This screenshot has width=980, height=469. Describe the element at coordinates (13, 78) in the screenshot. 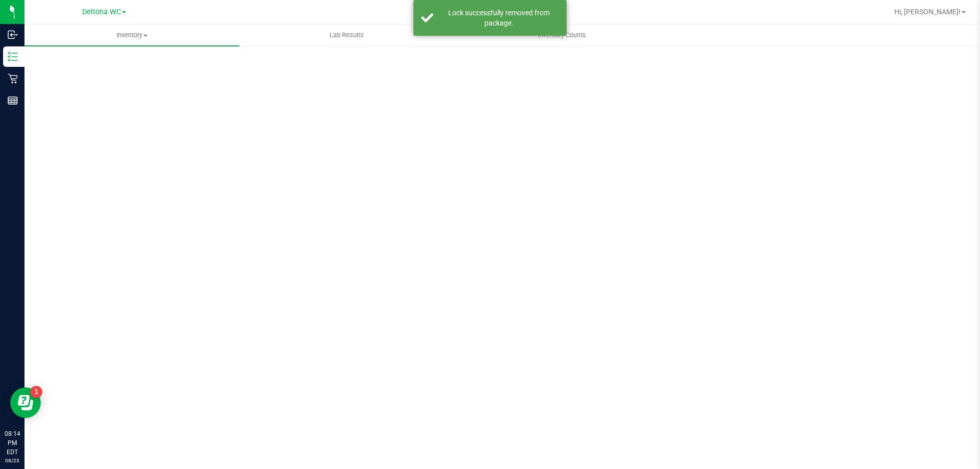

I see `inline-svg: Retail` at that location.